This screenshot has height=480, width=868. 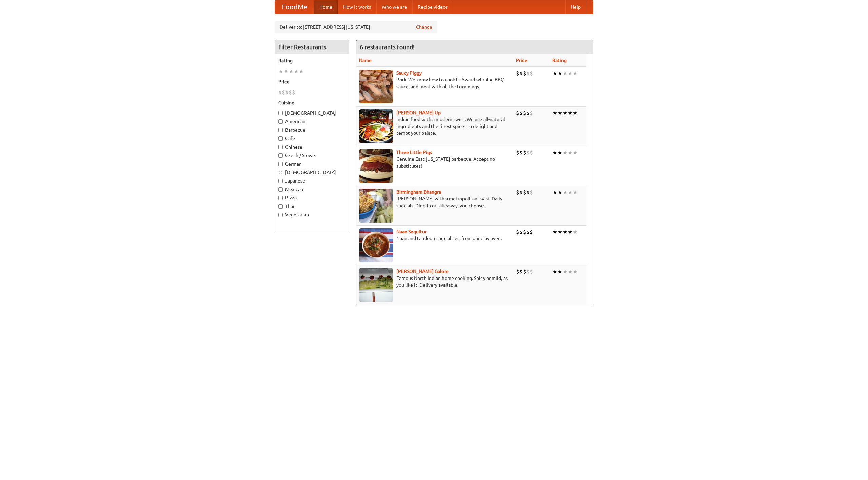 What do you see at coordinates (409, 73) in the screenshot?
I see `a: Saucy Piggy` at bounding box center [409, 73].